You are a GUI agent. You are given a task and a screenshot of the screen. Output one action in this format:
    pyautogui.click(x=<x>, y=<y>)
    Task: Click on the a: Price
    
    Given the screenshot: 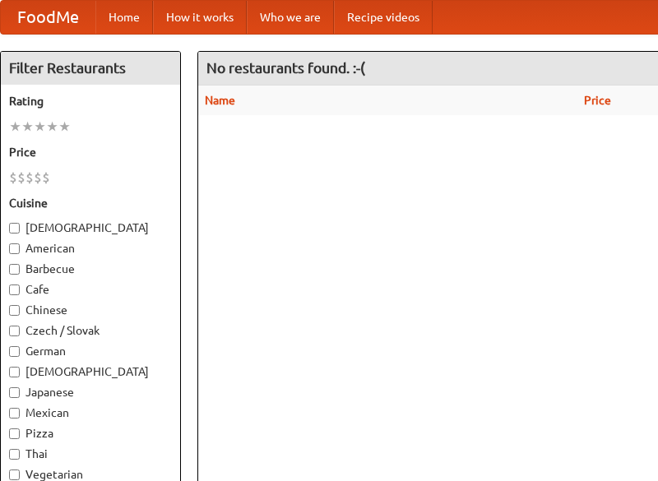 What is the action you would take?
    pyautogui.click(x=597, y=100)
    